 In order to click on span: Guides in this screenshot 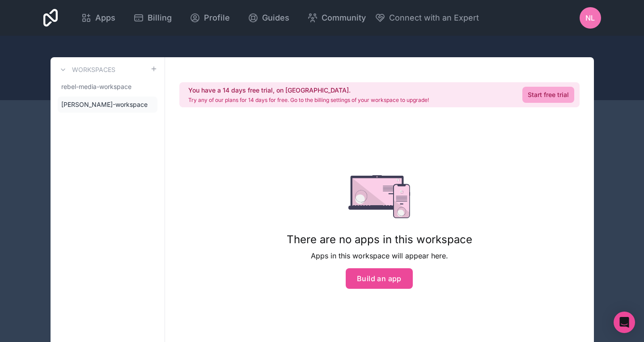, I will do `click(276, 18)`.